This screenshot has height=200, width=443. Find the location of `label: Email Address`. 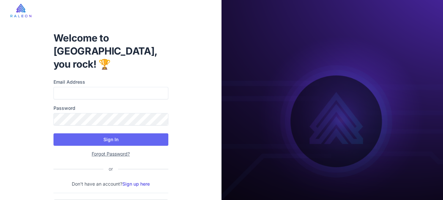

label: Email Address is located at coordinates (111, 82).